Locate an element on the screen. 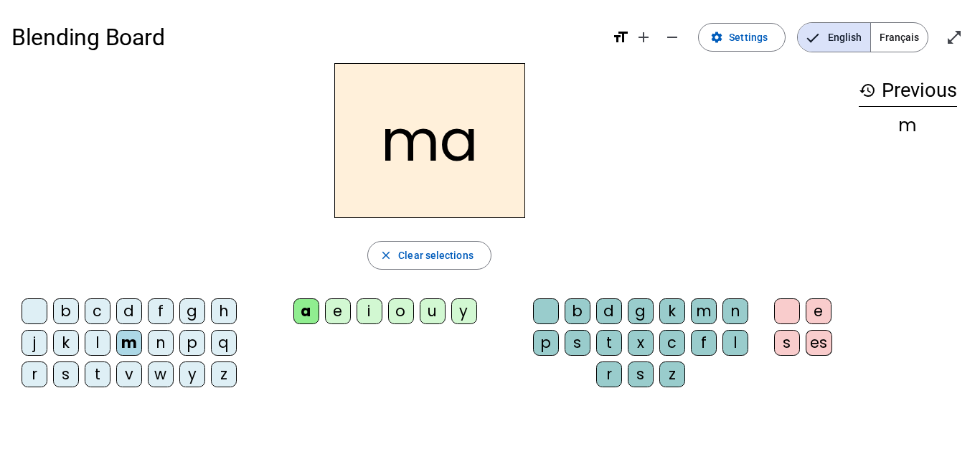 The height and width of the screenshot is (454, 980). button: Clear selections is located at coordinates (429, 255).